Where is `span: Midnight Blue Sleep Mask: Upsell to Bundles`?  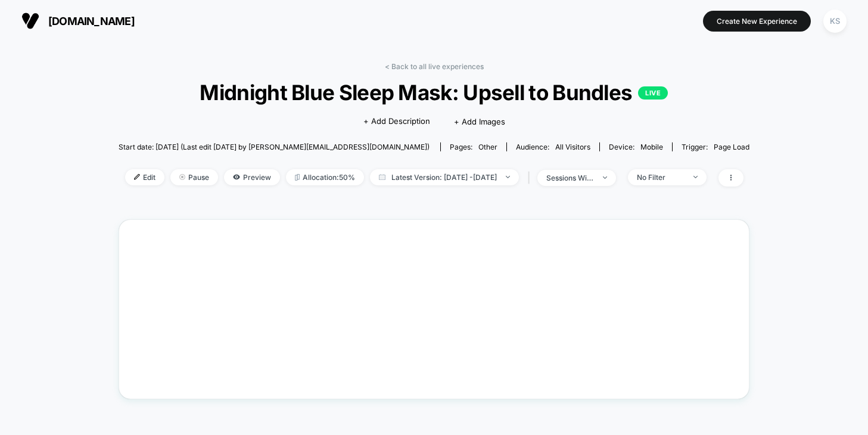 span: Midnight Blue Sleep Mask: Upsell to Bundles is located at coordinates (433, 93).